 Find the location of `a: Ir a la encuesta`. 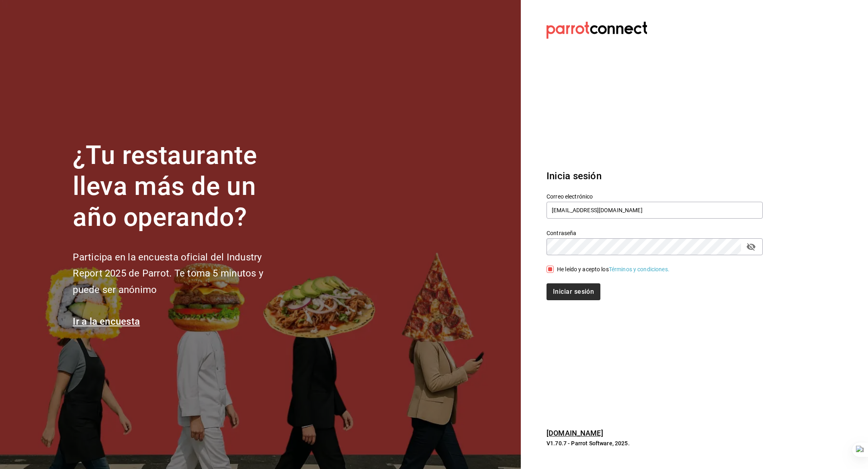

a: Ir a la encuesta is located at coordinates (106, 322).